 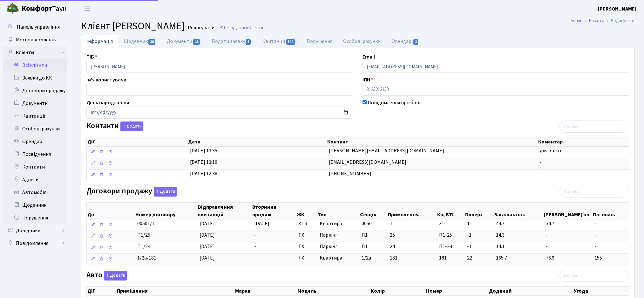 What do you see at coordinates (405, 41) in the screenshot?
I see `a: Орендарі` at bounding box center [405, 41].